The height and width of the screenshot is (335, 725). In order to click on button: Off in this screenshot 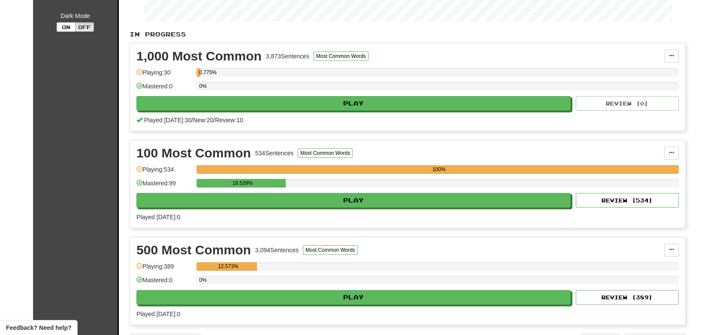, I will do `click(85, 27)`.